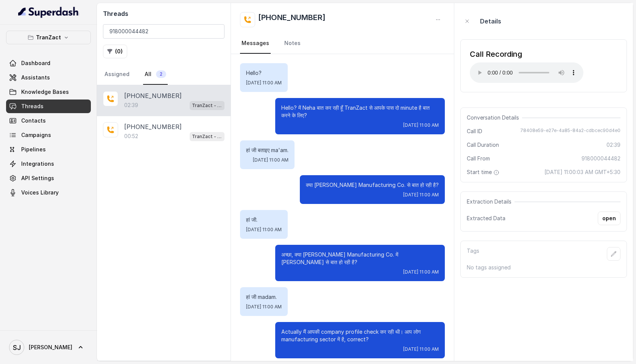 This screenshot has height=364, width=636. What do you see at coordinates (33, 121) in the screenshot?
I see `span: Contacts` at bounding box center [33, 121].